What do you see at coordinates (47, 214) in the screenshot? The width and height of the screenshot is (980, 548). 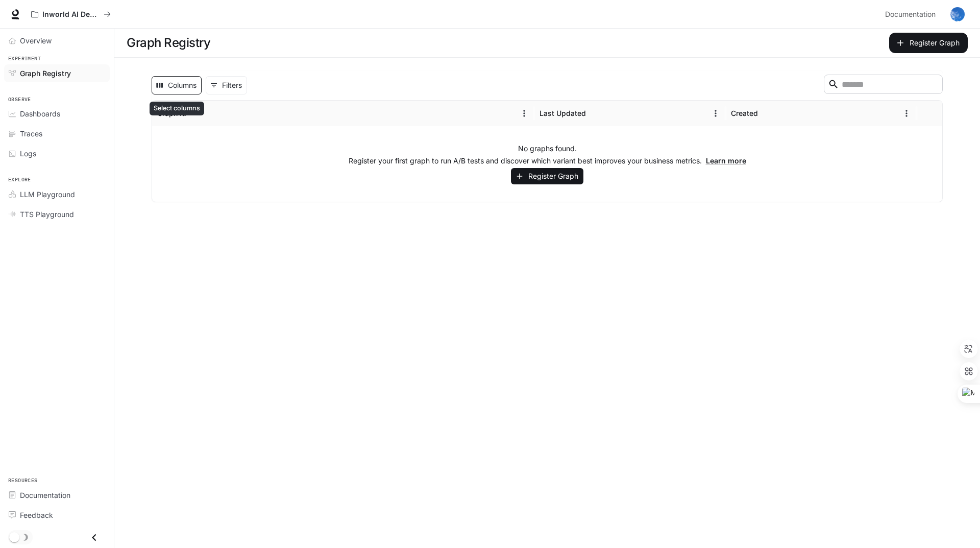 I see `span: TTS Playground` at bounding box center [47, 214].